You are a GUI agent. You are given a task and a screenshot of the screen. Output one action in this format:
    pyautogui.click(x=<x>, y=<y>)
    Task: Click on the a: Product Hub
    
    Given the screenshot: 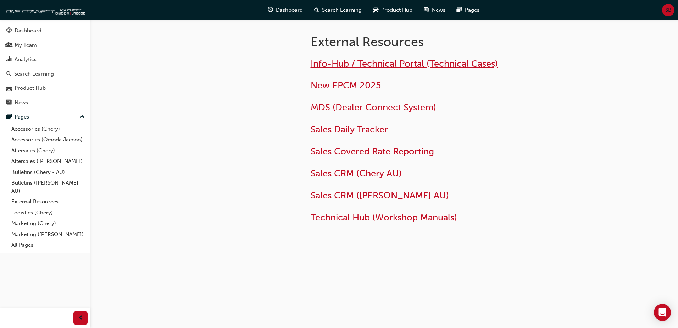 What is the action you would take?
    pyautogui.click(x=45, y=88)
    